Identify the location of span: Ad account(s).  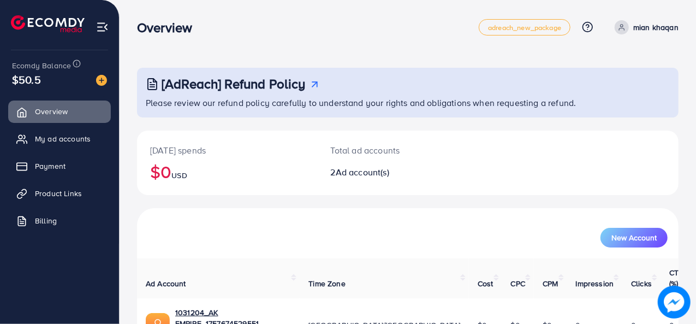
(363, 172).